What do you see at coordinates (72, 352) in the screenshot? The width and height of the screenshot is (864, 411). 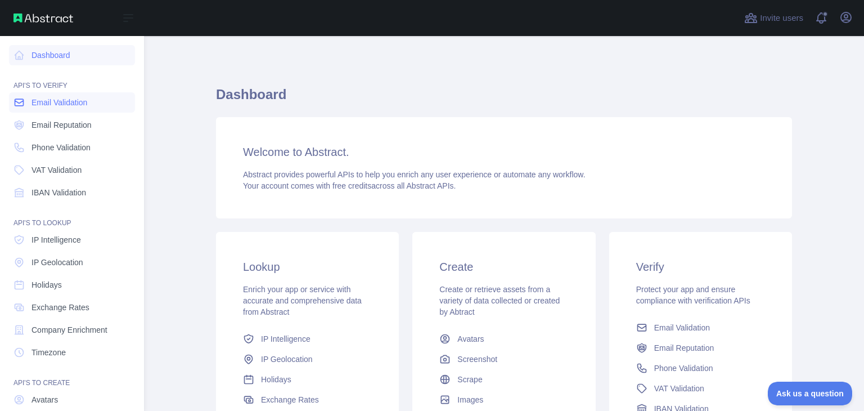 I see `a: Timezone` at bounding box center [72, 352].